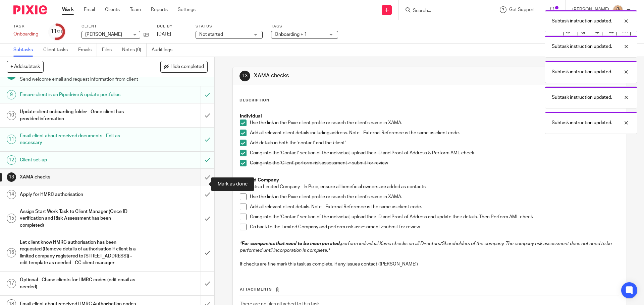 The height and width of the screenshot is (305, 644). Describe the element at coordinates (290, 35) in the screenshot. I see `span: Onboarding + 1` at that location.